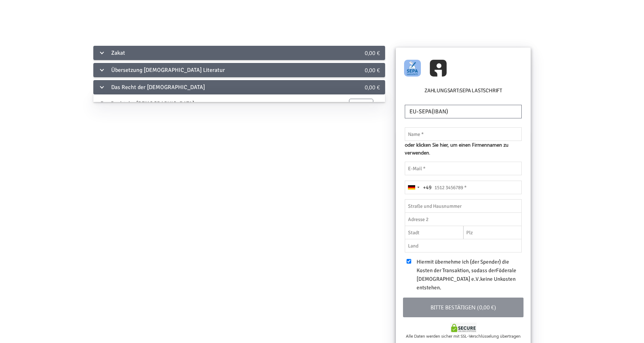  What do you see at coordinates (216, 53) in the screenshot?
I see `div: Zakat` at bounding box center [216, 53].